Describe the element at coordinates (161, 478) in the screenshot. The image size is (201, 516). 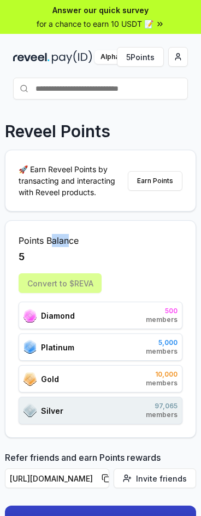
I see `span: Invite friends` at that location.